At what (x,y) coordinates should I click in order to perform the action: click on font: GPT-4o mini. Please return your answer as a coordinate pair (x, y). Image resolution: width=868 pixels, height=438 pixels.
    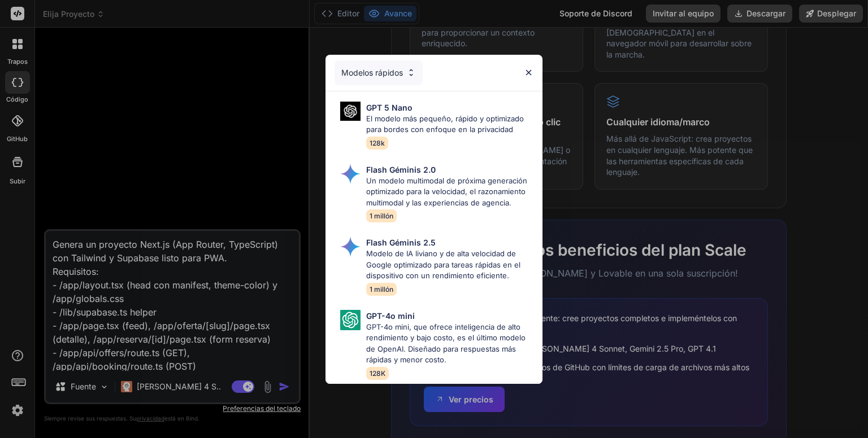
    Looking at the image, I should click on (390, 316).